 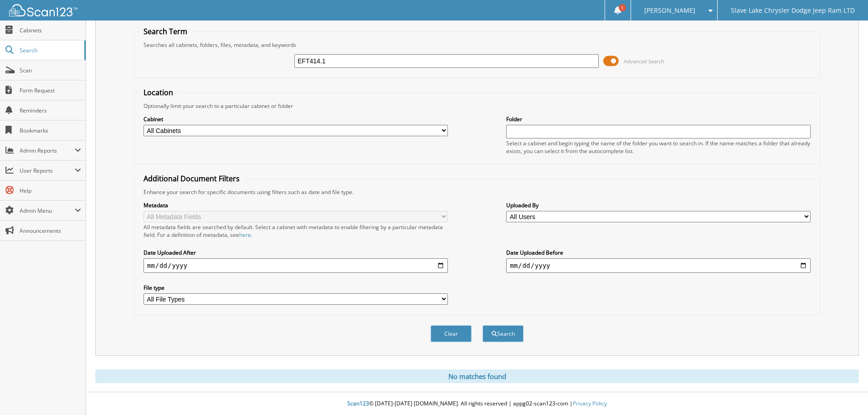 What do you see at coordinates (50, 50) in the screenshot?
I see `span: Search` at bounding box center [50, 50].